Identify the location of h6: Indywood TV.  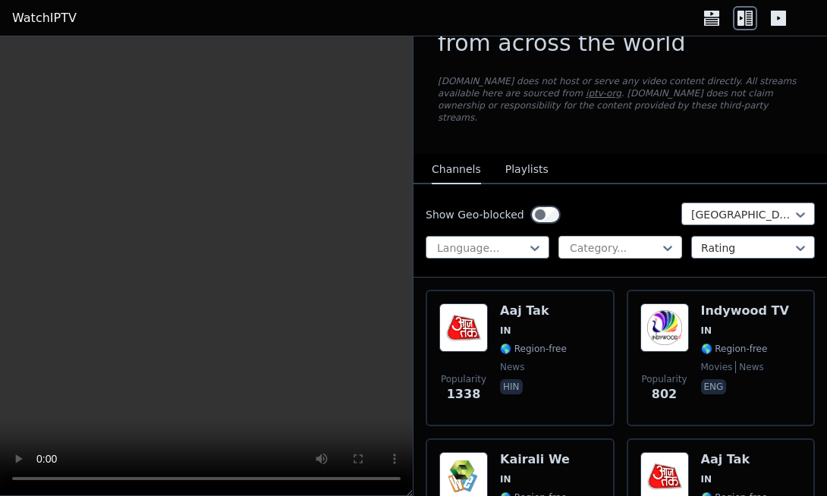
(745, 311).